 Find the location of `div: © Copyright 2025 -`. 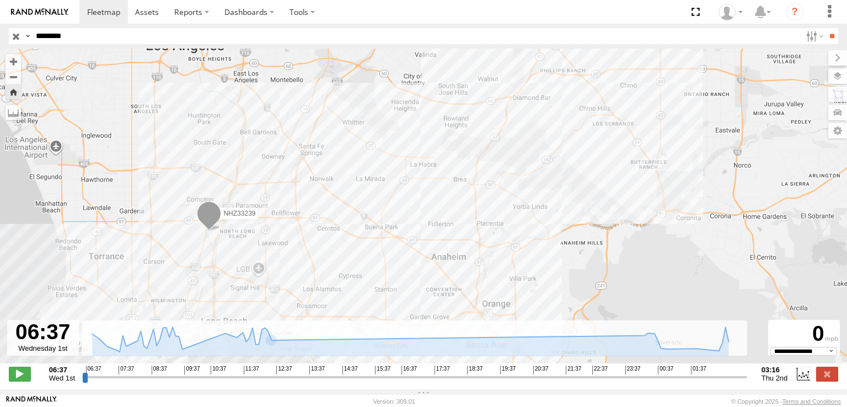

div: © Copyright 2025 - is located at coordinates (786, 401).